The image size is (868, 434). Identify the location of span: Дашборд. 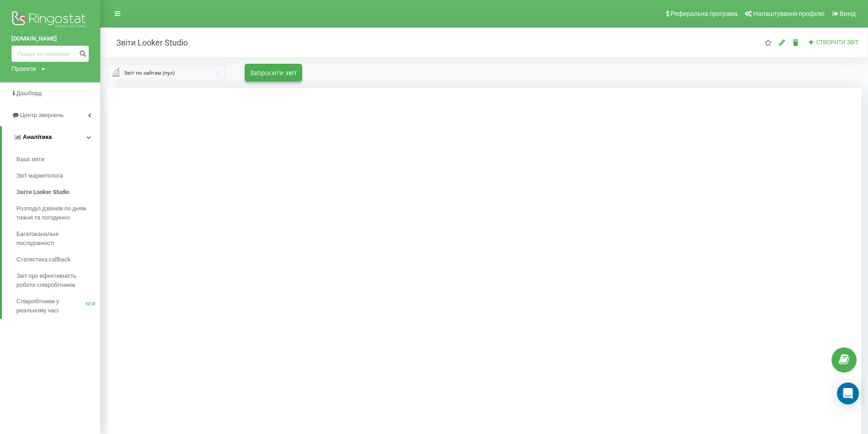
(29, 93).